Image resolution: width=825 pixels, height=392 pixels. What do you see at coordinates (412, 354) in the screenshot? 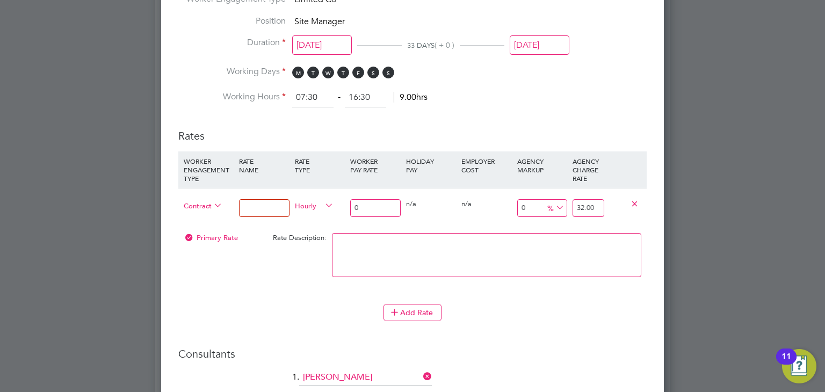
I see `h3: Consultants` at bounding box center [412, 354].